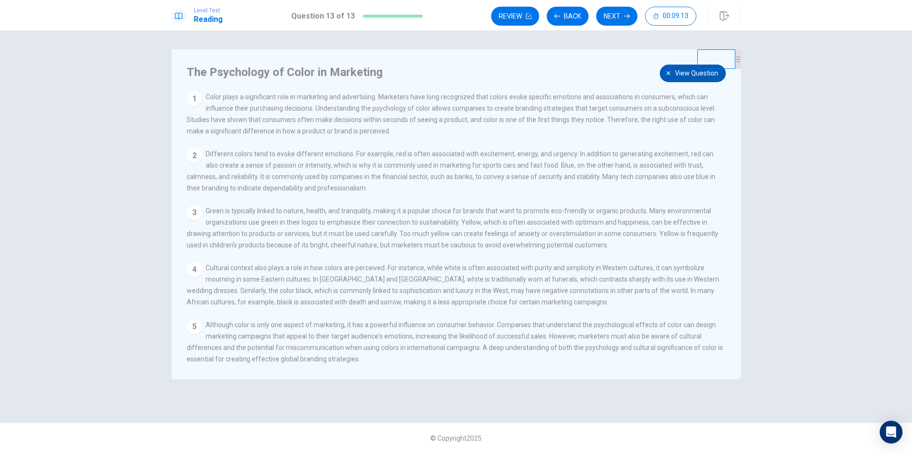  Describe the element at coordinates (194, 327) in the screenshot. I see `div: 5` at that location.